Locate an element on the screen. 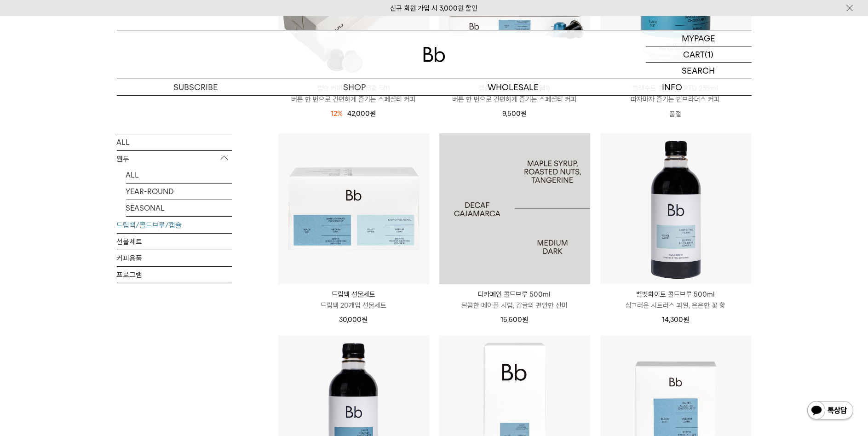  p: MYPAGE is located at coordinates (698, 39).